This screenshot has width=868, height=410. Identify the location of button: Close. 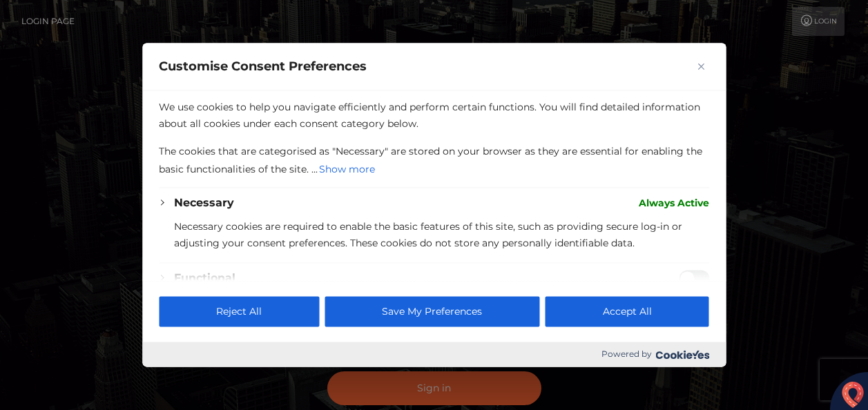
(700, 66).